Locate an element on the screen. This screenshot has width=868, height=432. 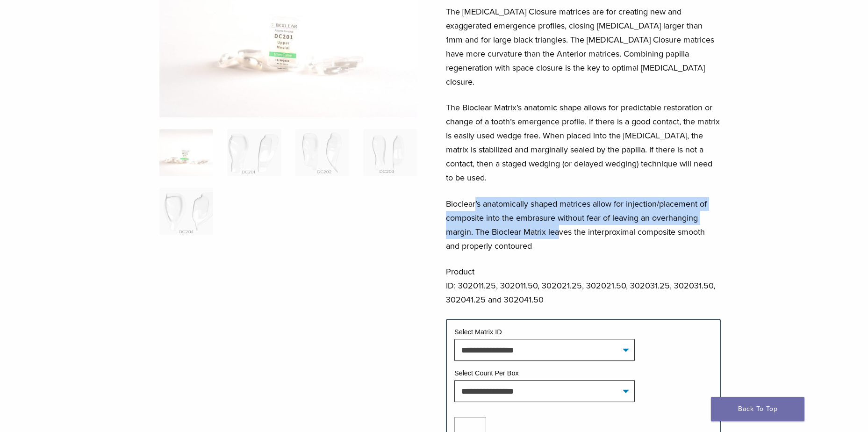
p: Bioclear’s anatomically shaped matrices allow for injection/placement of composite into the embra... is located at coordinates (584, 225).